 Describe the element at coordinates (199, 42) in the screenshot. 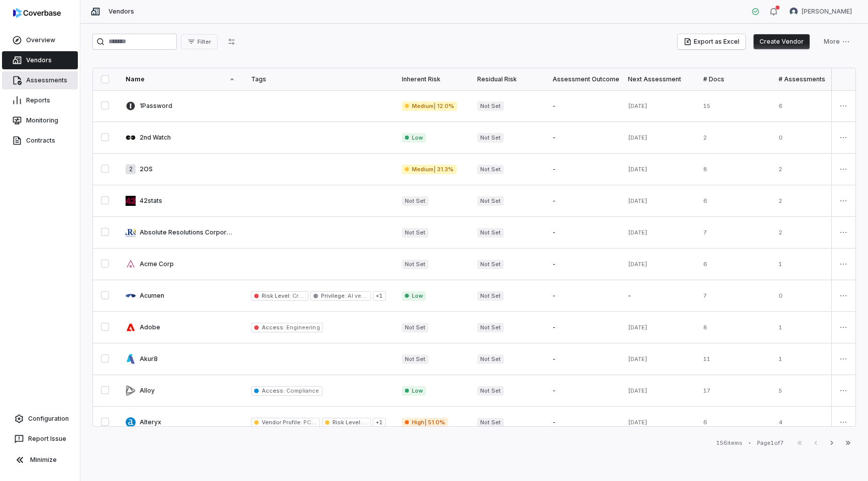

I see `button: Filter` at that location.